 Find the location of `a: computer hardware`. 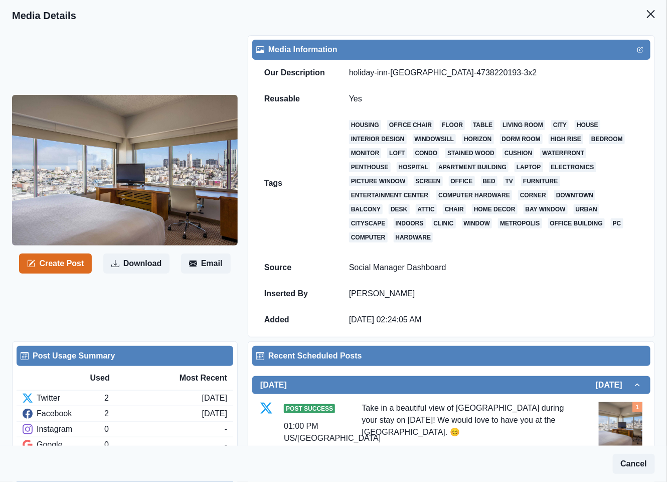

a: computer hardware is located at coordinates (474, 195).